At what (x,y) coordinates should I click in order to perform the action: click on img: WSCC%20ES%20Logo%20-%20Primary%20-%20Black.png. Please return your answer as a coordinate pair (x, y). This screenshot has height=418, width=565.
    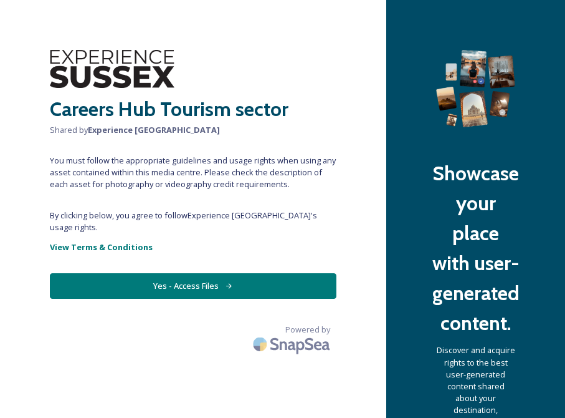
    Looking at the image, I should click on (112, 69).